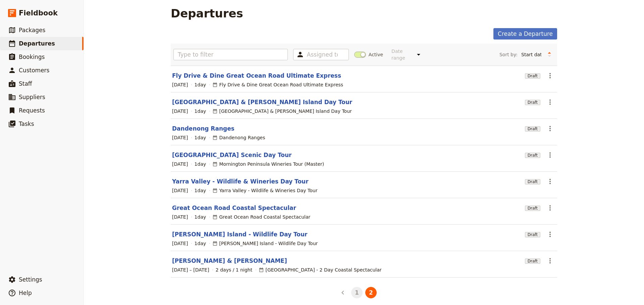  What do you see at coordinates (203, 129) in the screenshot?
I see `a: Dandenong Ranges` at bounding box center [203, 129].